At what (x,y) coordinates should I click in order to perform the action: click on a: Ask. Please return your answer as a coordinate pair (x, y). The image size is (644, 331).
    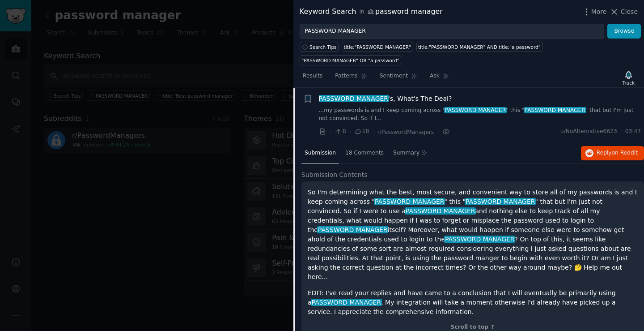
    Looking at the image, I should click on (439, 78).